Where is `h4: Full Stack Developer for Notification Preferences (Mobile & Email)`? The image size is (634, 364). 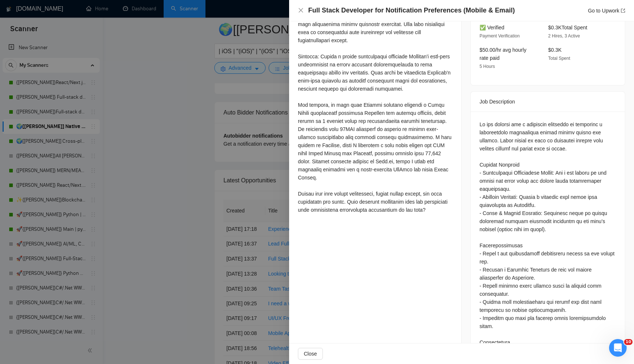
h4: Full Stack Developer for Notification Preferences (Mobile & Email) is located at coordinates (411, 10).